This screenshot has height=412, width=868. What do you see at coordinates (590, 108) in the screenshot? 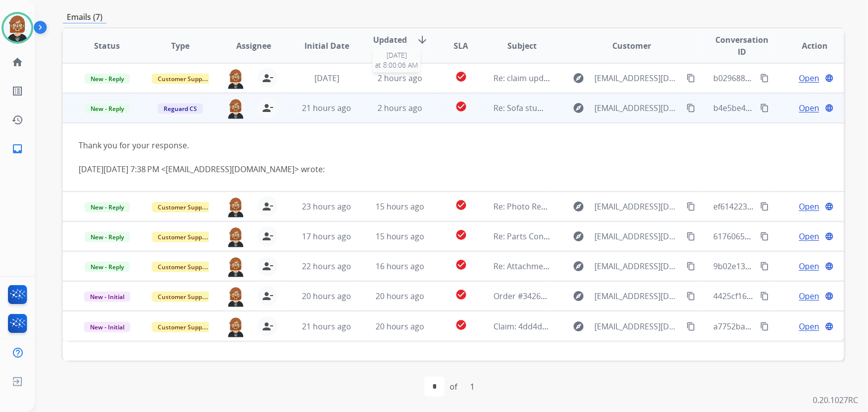
I see `span: Re: Sofa stuffing coming out on the back of the sofa` at bounding box center [590, 108].